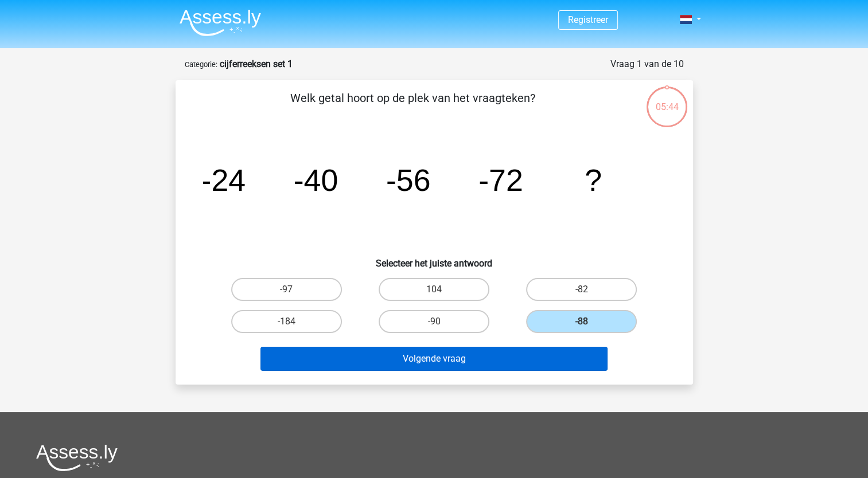  I want to click on small: Categorie:, so click(201, 64).